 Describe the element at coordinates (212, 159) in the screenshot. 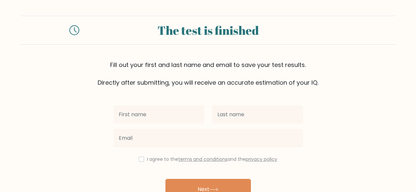

I see `label: I agree to the and the` at that location.